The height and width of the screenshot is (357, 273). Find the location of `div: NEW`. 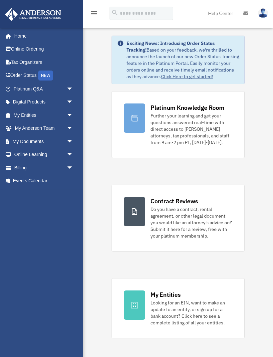

div: NEW is located at coordinates (46, 76).